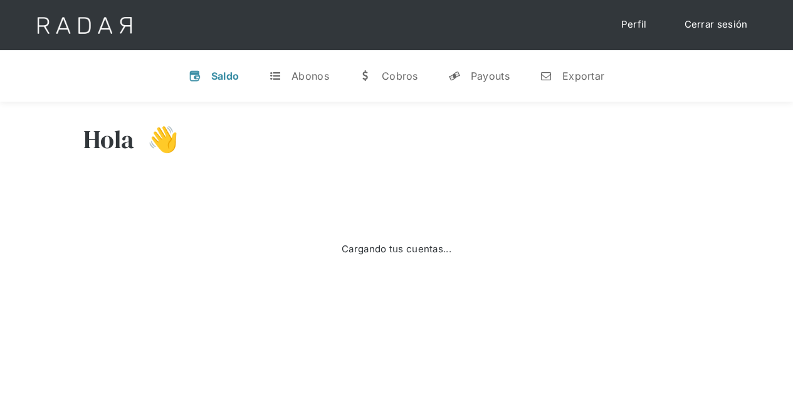  Describe the element at coordinates (225, 76) in the screenshot. I see `div: Saldo` at that location.